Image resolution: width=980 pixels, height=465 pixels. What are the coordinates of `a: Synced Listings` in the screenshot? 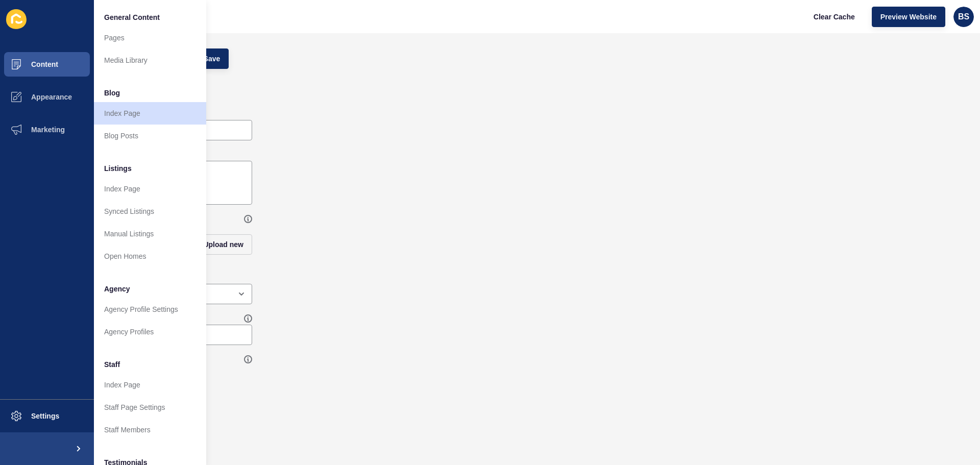 It's located at (150, 211).